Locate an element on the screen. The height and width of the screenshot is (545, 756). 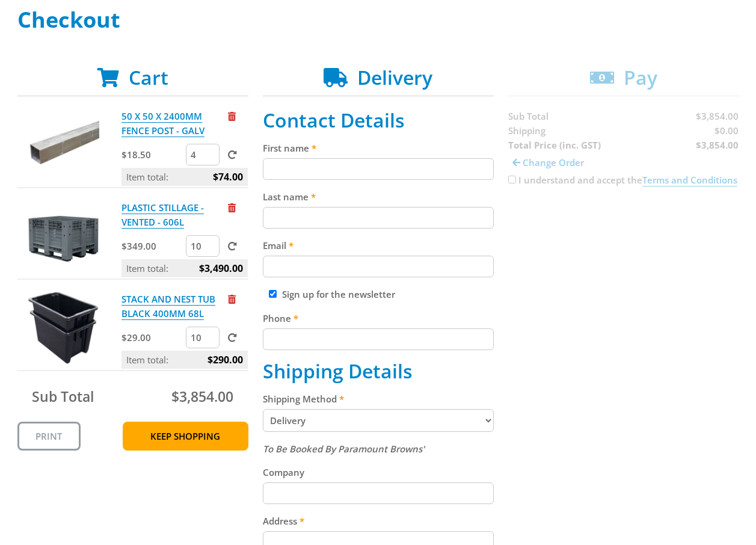
label: Sign up for the newsletter is located at coordinates (338, 294).